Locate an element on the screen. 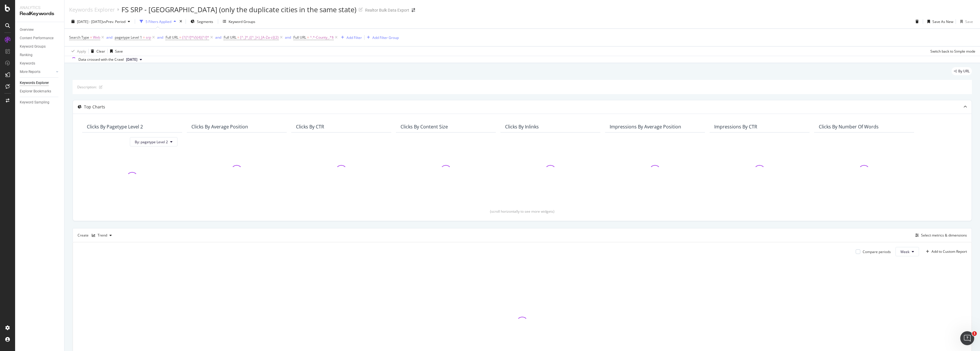 The height and width of the screenshot is (351, 980). div: RealKeywords is located at coordinates (40, 13).